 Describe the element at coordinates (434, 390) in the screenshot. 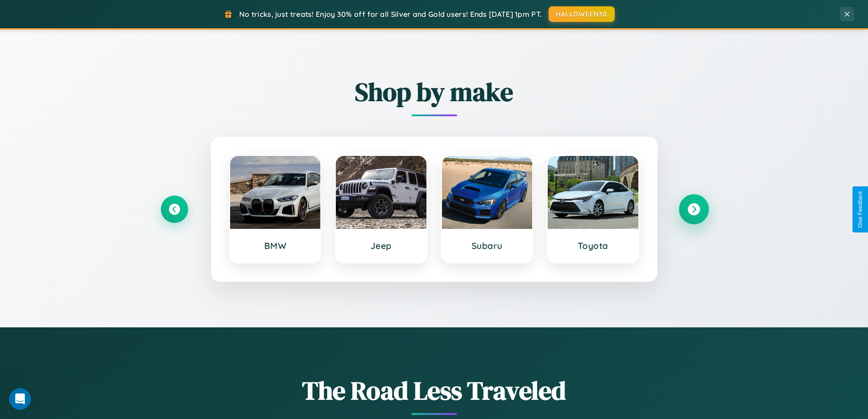

I see `h1: The Road Less Traveled` at that location.